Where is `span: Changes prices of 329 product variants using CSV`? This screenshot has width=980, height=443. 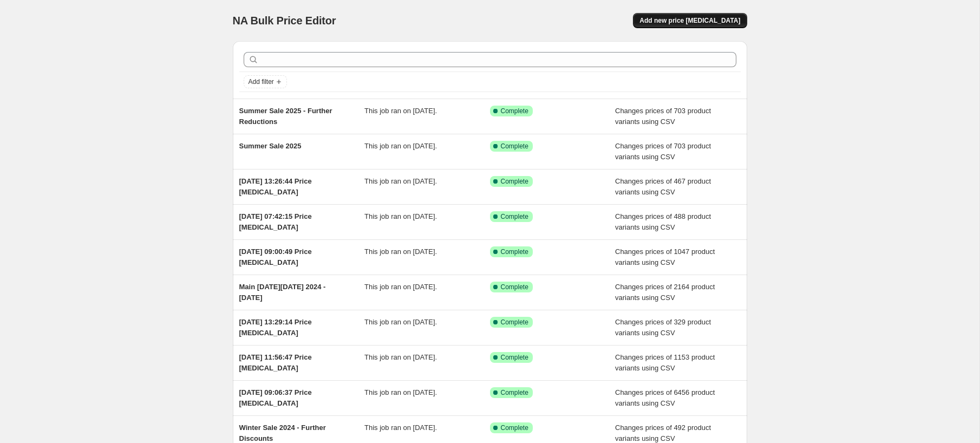 span: Changes prices of 329 product variants using CSV is located at coordinates (663, 327).